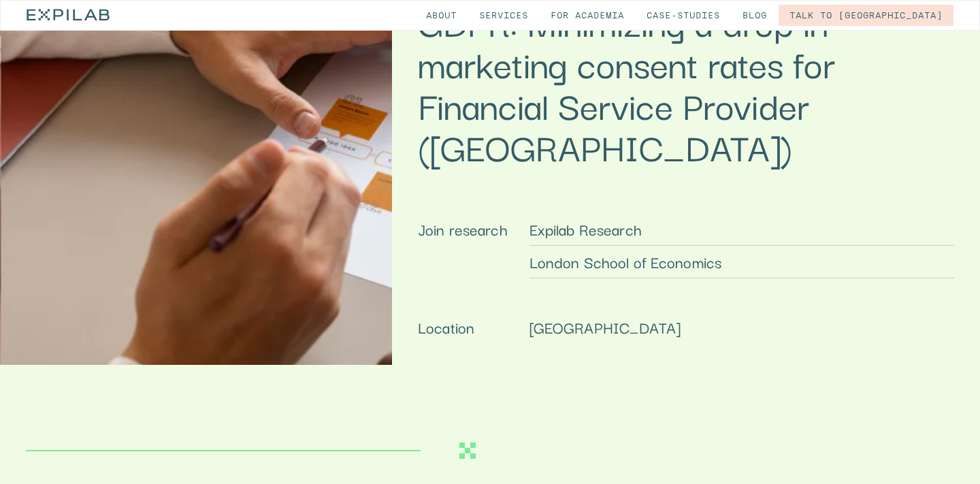 The width and height of the screenshot is (980, 484). I want to click on a: home, so click(68, 15).